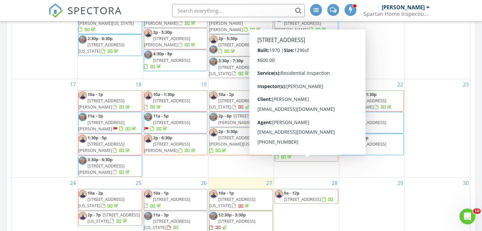  Describe the element at coordinates (400, 183) in the screenshot. I see `a: Go to August 29, 2025` at that location.